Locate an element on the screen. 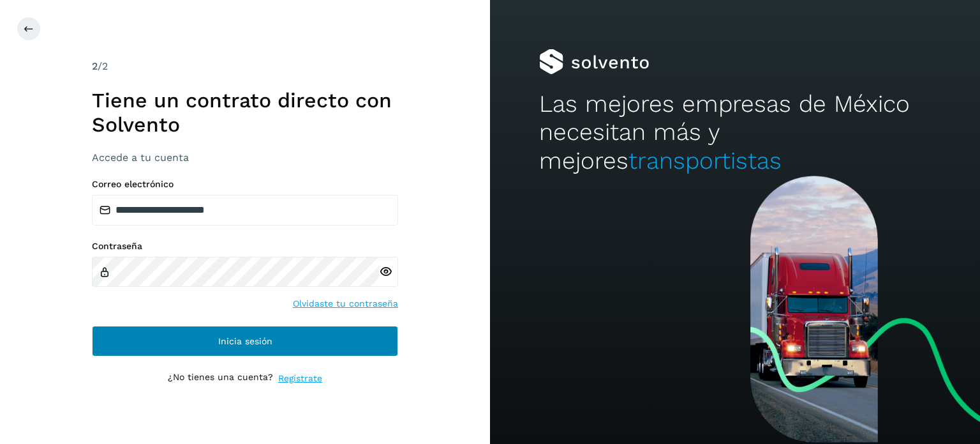  a: Regístrate is located at coordinates (300, 378).